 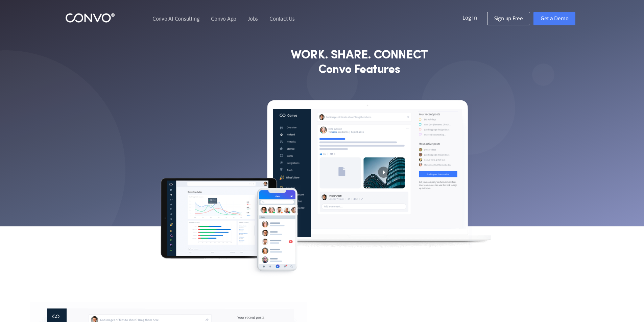 What do you see at coordinates (90, 17) in the screenshot?
I see `img: logo_1.png` at bounding box center [90, 17].